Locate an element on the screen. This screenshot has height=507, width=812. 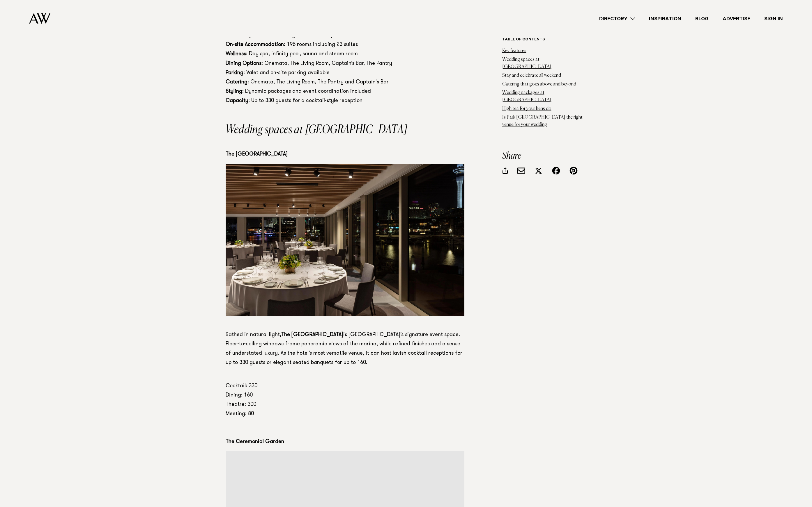
strong: Catering is located at coordinates (236, 82).